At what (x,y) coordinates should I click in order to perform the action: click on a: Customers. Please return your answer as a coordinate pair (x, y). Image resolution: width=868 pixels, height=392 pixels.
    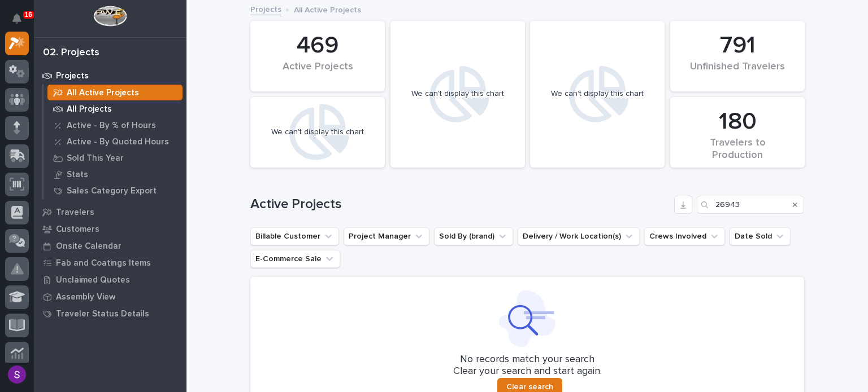
    Looking at the image, I should click on (110, 229).